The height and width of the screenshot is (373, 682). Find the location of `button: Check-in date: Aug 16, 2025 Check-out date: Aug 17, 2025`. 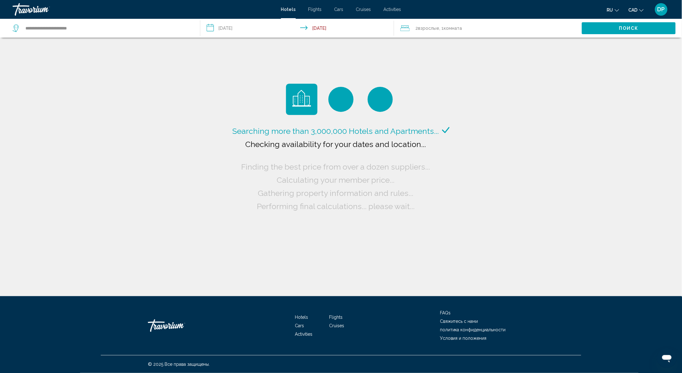

button: Check-in date: Aug 16, 2025 Check-out date: Aug 17, 2025 is located at coordinates (297, 28).